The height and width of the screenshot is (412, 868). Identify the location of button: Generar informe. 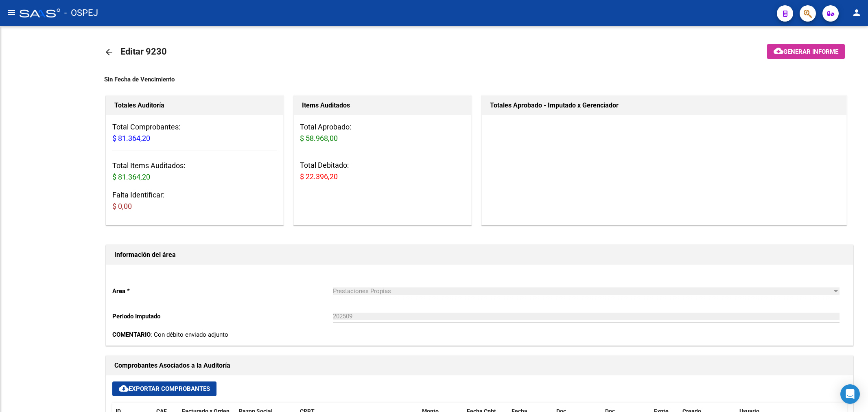
(806, 52).